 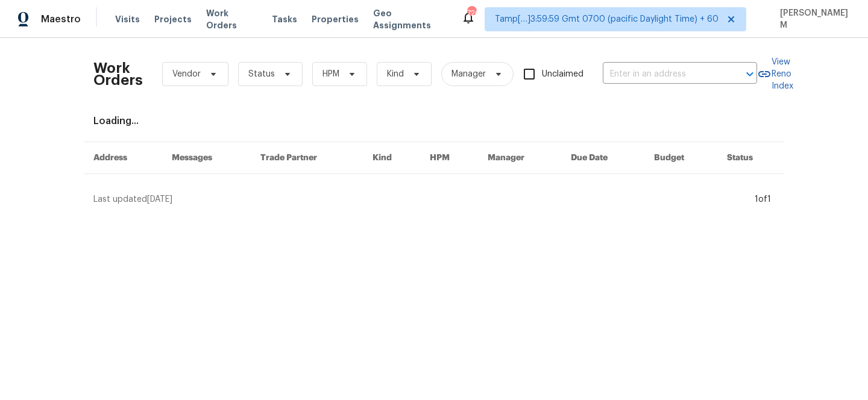 What do you see at coordinates (562, 74) in the screenshot?
I see `span: Unclaimed` at bounding box center [562, 74].